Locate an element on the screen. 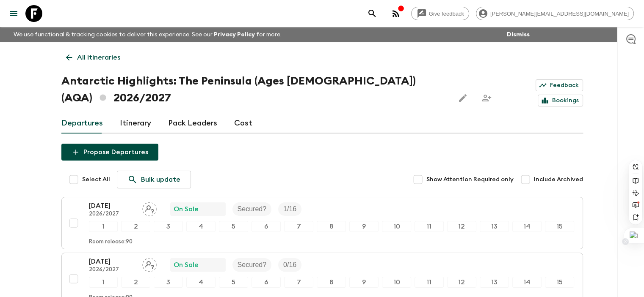 This screenshot has width=644, height=297. span: Select All is located at coordinates (96, 179).